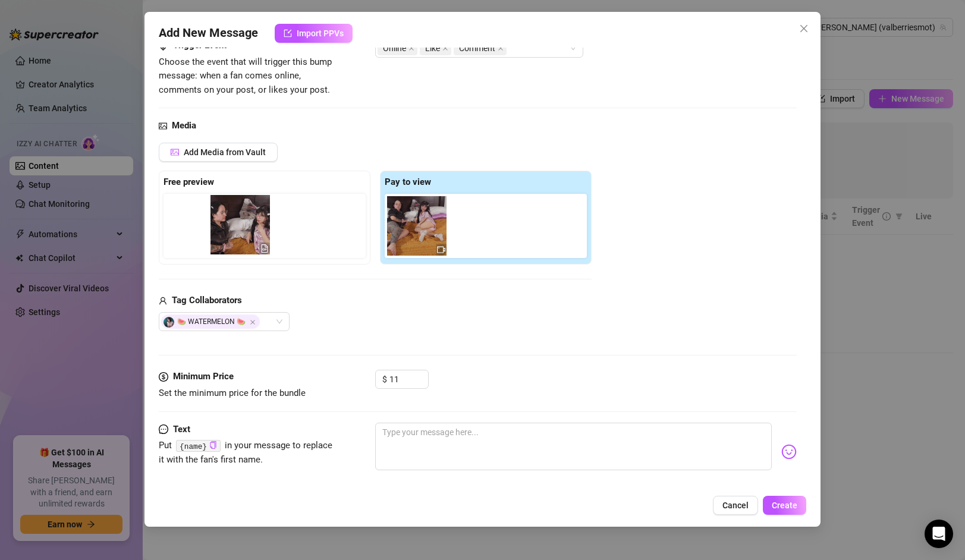 The width and height of the screenshot is (965, 560). What do you see at coordinates (313, 33) in the screenshot?
I see `button: Import PPVs` at bounding box center [313, 33].